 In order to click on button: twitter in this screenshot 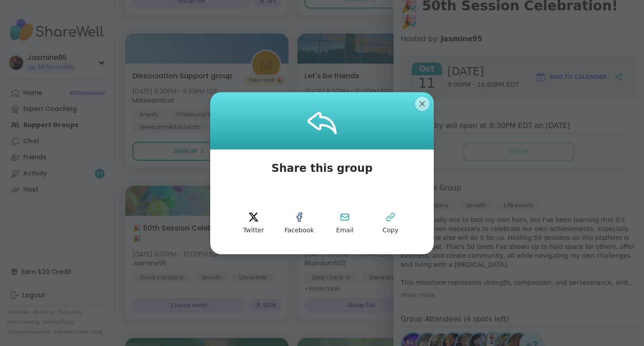, I will do `click(254, 223)`.